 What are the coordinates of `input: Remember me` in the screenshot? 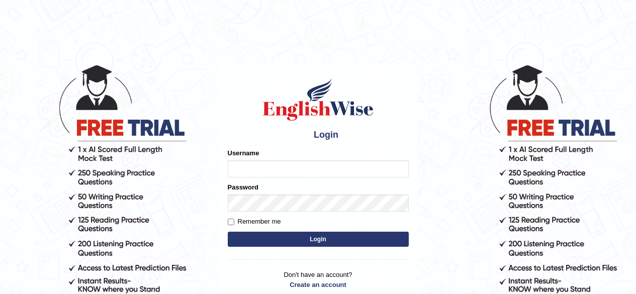 It's located at (231, 222).